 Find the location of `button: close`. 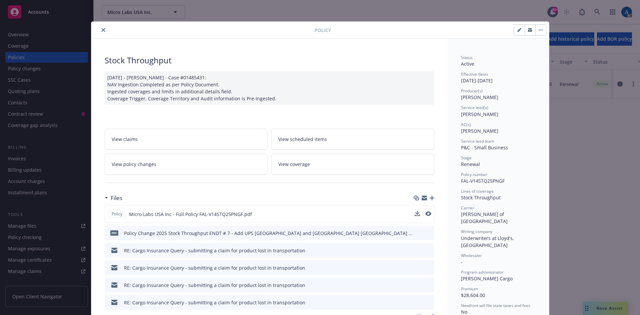

button: close is located at coordinates (103, 30).